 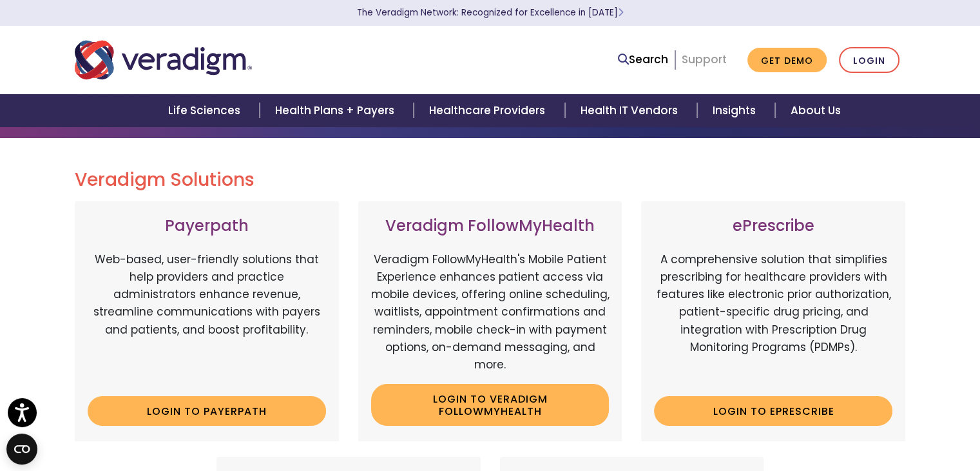 I want to click on h3: Payerpath, so click(x=207, y=226).